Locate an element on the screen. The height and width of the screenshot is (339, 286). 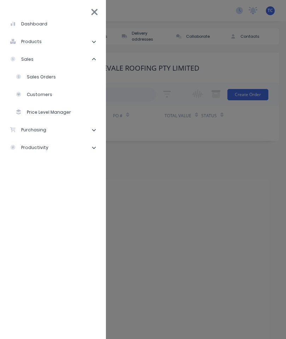
div: sales is located at coordinates (22, 59).